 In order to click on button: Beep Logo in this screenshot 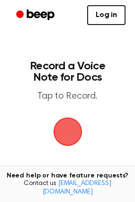, I will do `click(68, 132)`.